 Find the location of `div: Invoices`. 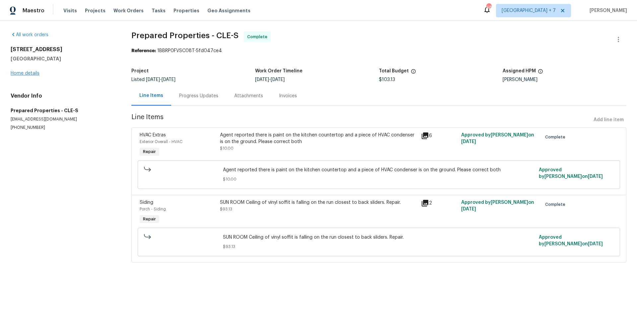

div: Invoices is located at coordinates (288, 96).